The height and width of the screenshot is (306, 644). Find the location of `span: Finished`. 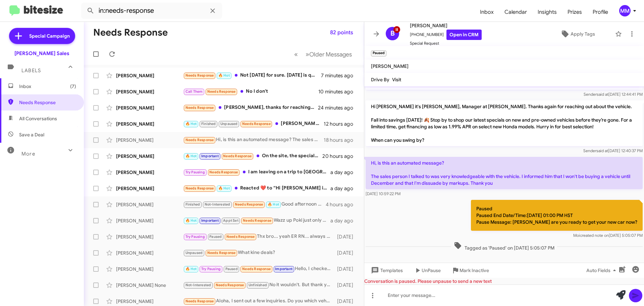

span: Finished is located at coordinates (193, 204).